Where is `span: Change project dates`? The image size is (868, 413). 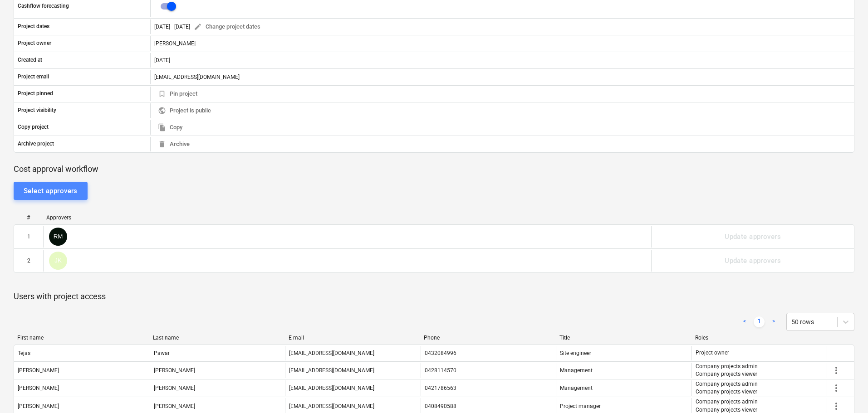
span: Change project dates is located at coordinates (227, 27).